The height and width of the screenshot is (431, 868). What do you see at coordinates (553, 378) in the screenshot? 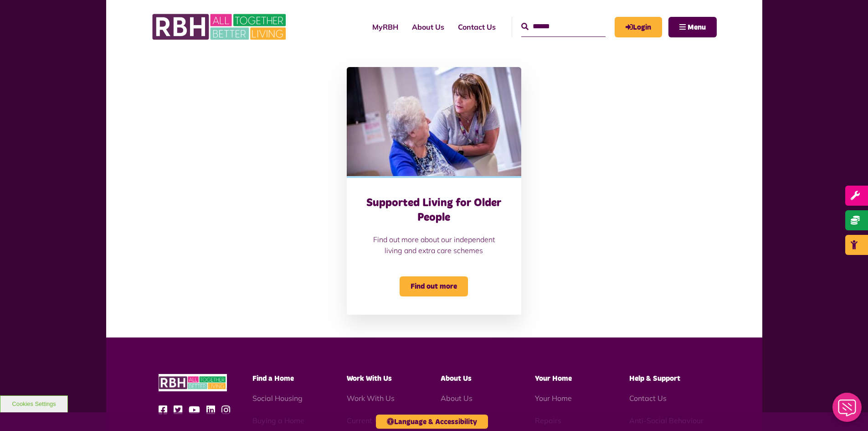
I see `span: Your Home` at bounding box center [553, 378].